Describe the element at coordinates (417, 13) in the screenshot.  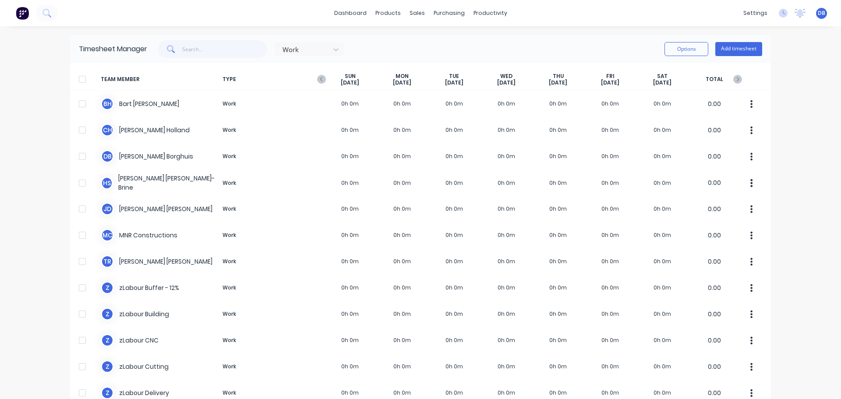
I see `div: sales` at that location.